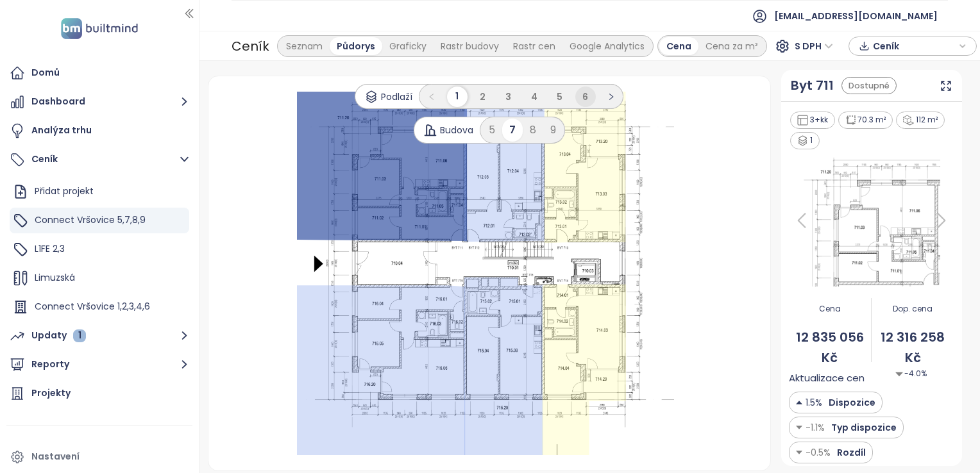 This screenshot has height=473, width=980. I want to click on div: Cena za m², so click(732, 46).